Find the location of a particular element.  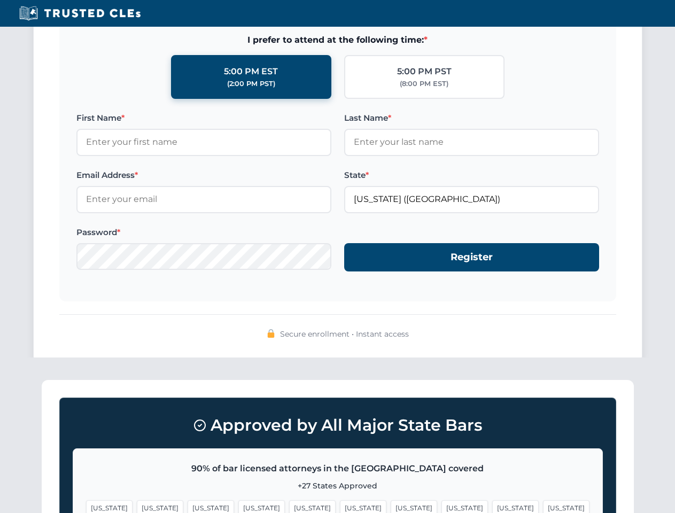

input: Florida (FL) is located at coordinates (471, 199).